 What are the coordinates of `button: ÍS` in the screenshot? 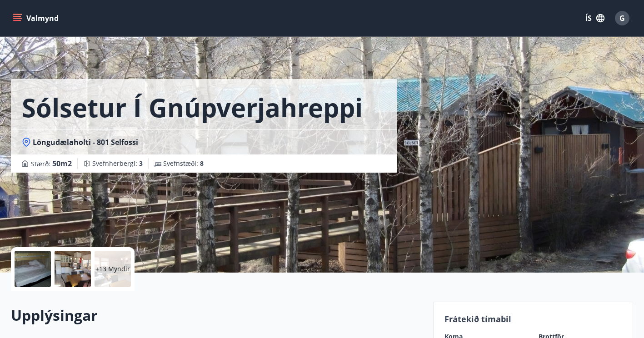 It's located at (595, 18).